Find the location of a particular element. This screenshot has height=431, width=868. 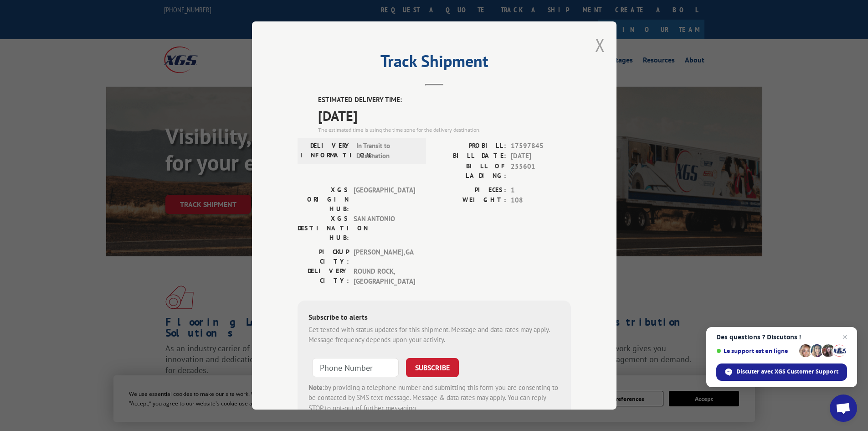

label: XGS DESTINATION HUB: is located at coordinates (323, 228).